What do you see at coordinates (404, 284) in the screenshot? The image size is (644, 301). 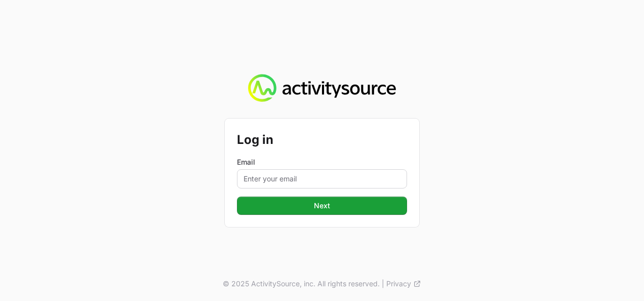 I see `a: Privacy` at bounding box center [404, 284].